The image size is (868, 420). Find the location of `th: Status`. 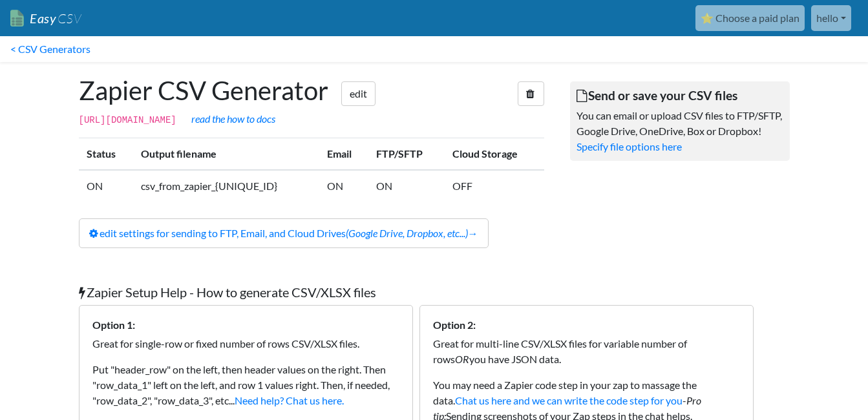

th: Status is located at coordinates (106, 154).